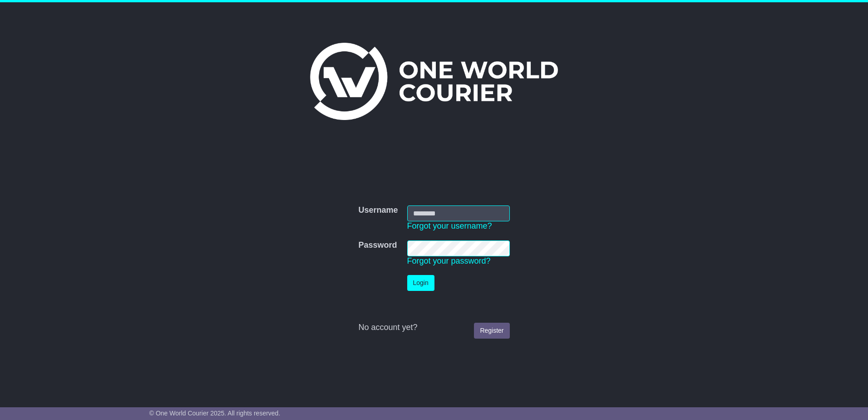 The width and height of the screenshot is (868, 420). What do you see at coordinates (492, 330) in the screenshot?
I see `a: Register` at bounding box center [492, 330].